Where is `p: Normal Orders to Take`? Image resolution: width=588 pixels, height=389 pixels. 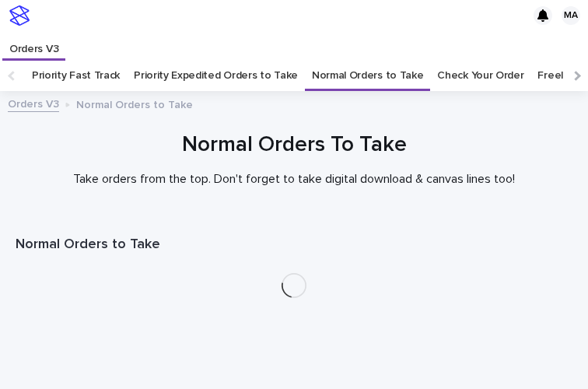 p: Normal Orders to Take is located at coordinates (134, 103).